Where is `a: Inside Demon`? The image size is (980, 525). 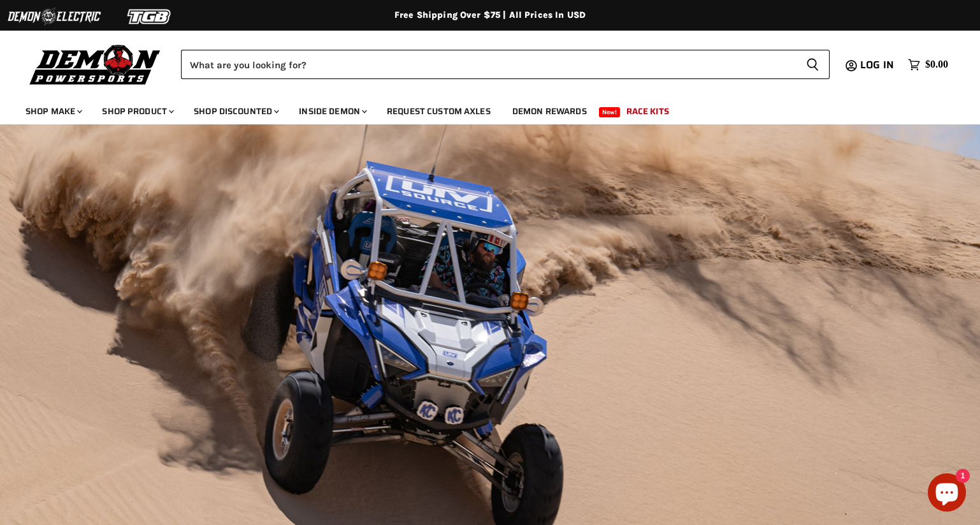
a: Inside Demon is located at coordinates (332, 111).